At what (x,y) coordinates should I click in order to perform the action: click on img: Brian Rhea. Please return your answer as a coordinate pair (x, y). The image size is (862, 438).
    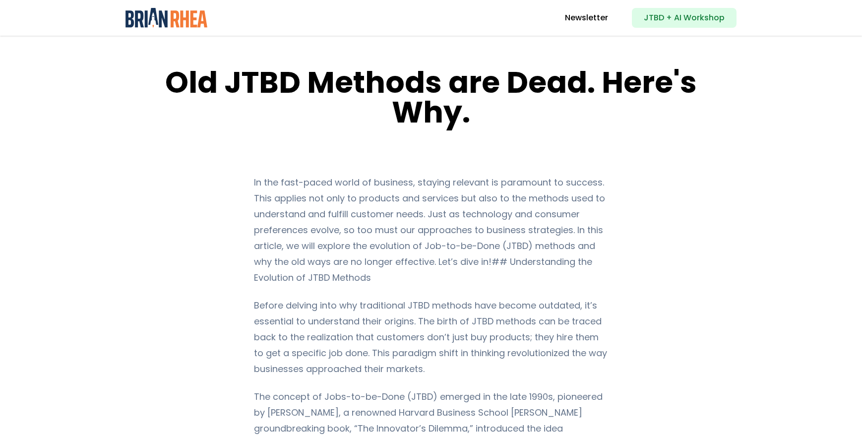
    Looking at the image, I should click on (166, 18).